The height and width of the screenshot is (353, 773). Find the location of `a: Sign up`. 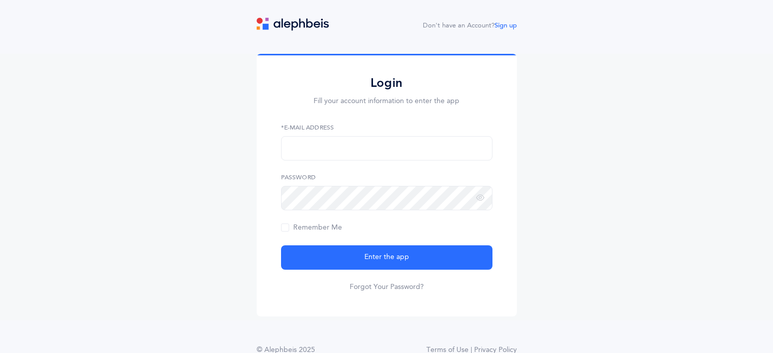

a: Sign up is located at coordinates (506, 25).